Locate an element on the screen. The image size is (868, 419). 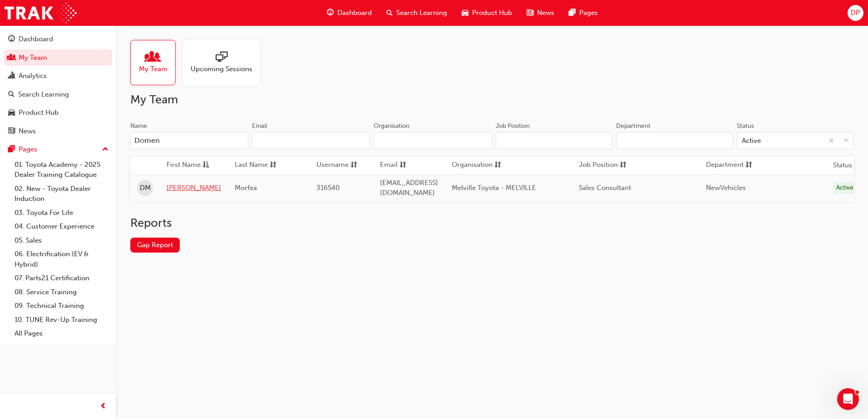
button: DashboardMy TeamAnalyticsSearch LearningProduct HubNews is located at coordinates (58, 85).